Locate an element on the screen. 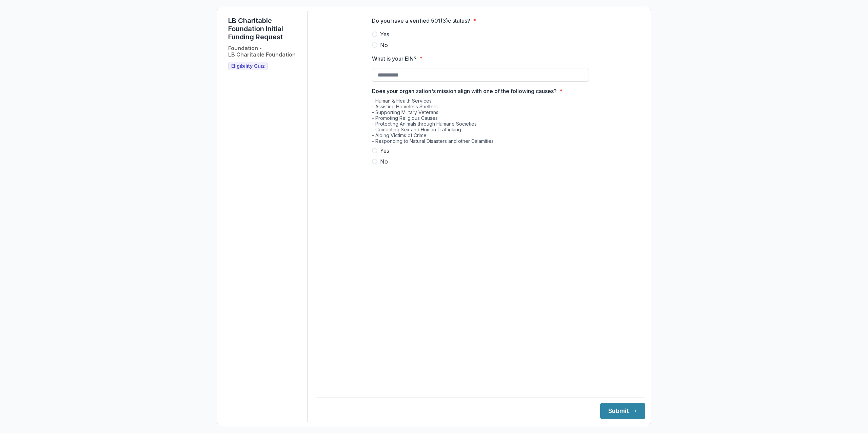 The height and width of the screenshot is (433, 868). p: Does your organization's mission align with one of the following causes? is located at coordinates (464, 91).